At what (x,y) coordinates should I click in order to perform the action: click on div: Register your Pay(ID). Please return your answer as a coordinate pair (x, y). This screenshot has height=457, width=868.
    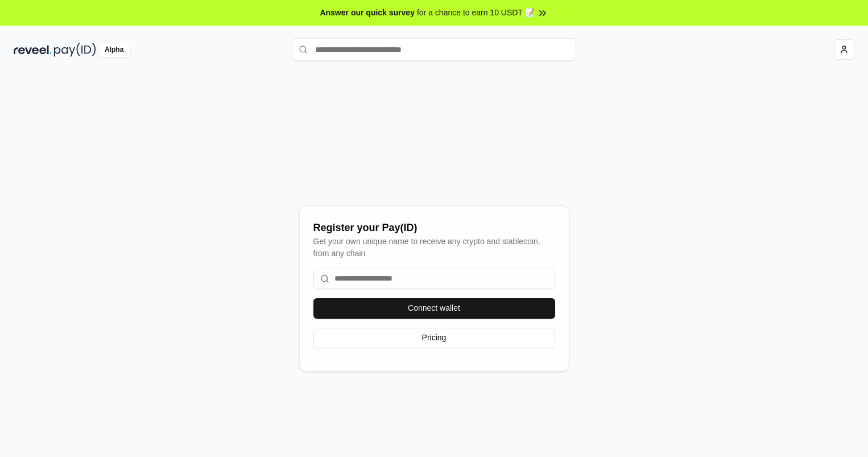
    Looking at the image, I should click on (434, 228).